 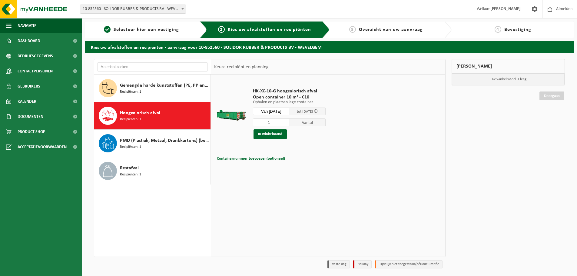 What do you see at coordinates (271, 111) in the screenshot?
I see `input: Selecteer datum` at bounding box center [271, 111].